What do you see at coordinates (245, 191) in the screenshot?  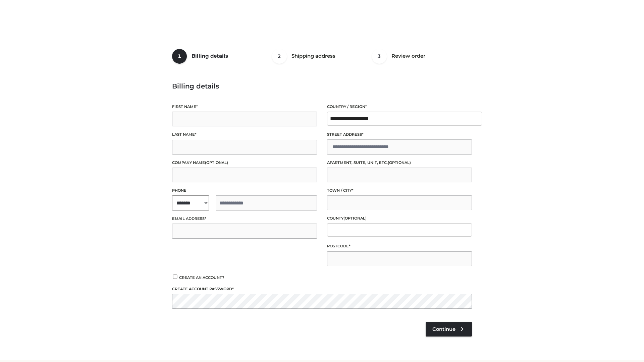 I see `label: Phone` at bounding box center [245, 191].